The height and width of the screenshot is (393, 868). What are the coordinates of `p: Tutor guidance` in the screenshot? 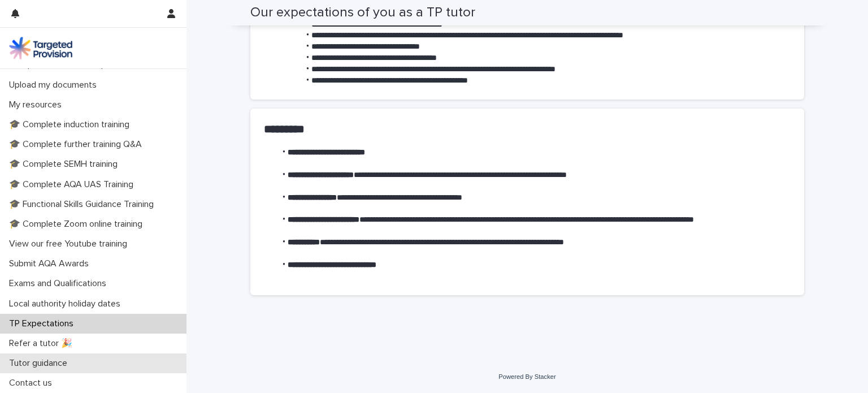 It's located at (40, 363).